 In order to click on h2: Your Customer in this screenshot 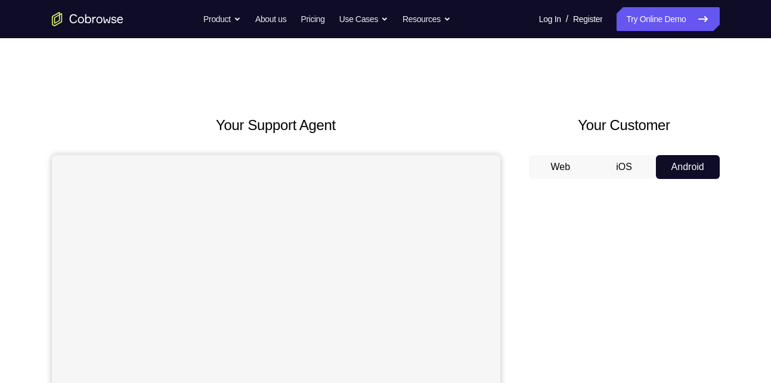, I will do `click(624, 125)`.